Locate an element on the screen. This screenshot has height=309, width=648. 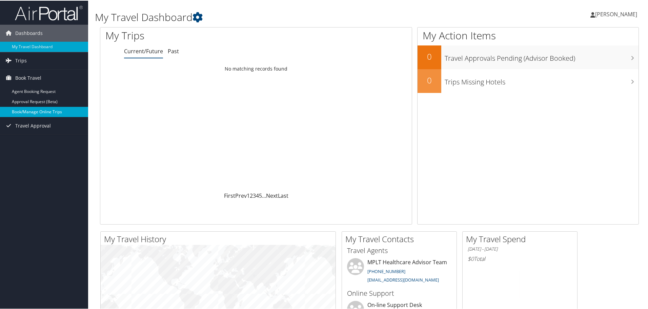
a: 1 is located at coordinates (248, 195).